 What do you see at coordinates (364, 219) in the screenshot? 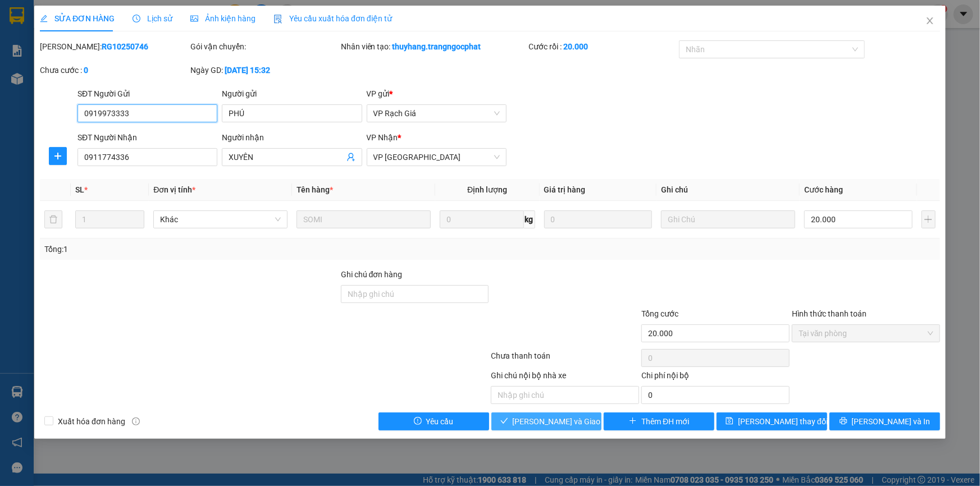
I see `input: VD: Bàn, Ghế` at bounding box center [364, 219].